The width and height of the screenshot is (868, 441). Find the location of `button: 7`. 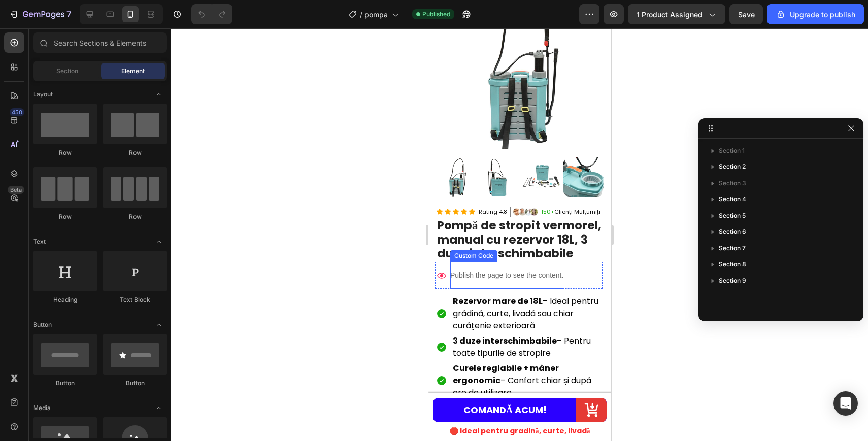

button: 7 is located at coordinates (39, 14).